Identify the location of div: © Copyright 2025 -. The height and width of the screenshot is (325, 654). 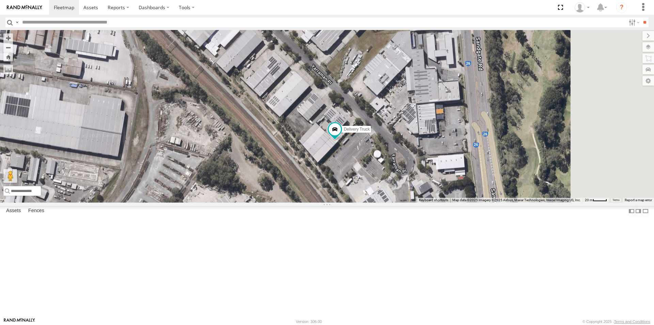
(617, 321).